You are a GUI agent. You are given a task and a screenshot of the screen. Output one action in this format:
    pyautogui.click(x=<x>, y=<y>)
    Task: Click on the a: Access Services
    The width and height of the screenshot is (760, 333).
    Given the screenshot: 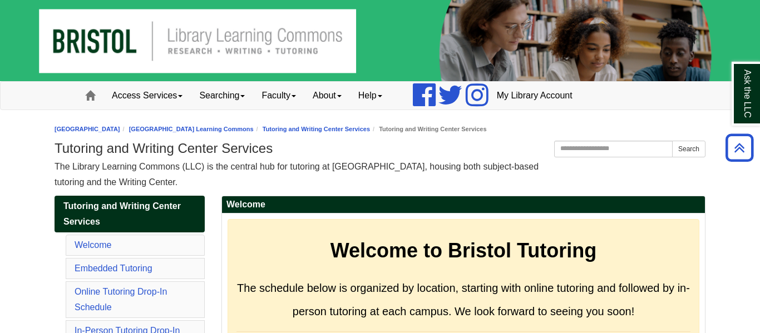 What is the action you would take?
    pyautogui.click(x=147, y=96)
    